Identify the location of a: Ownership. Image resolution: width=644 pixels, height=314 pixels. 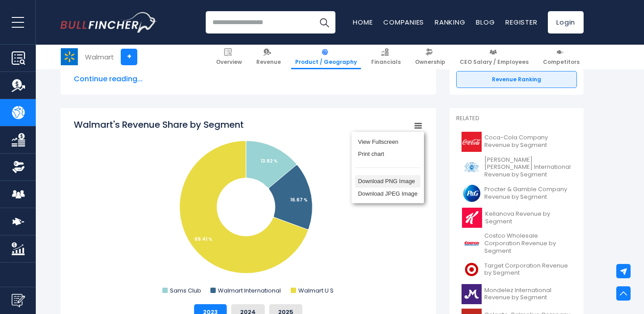
(430, 56).